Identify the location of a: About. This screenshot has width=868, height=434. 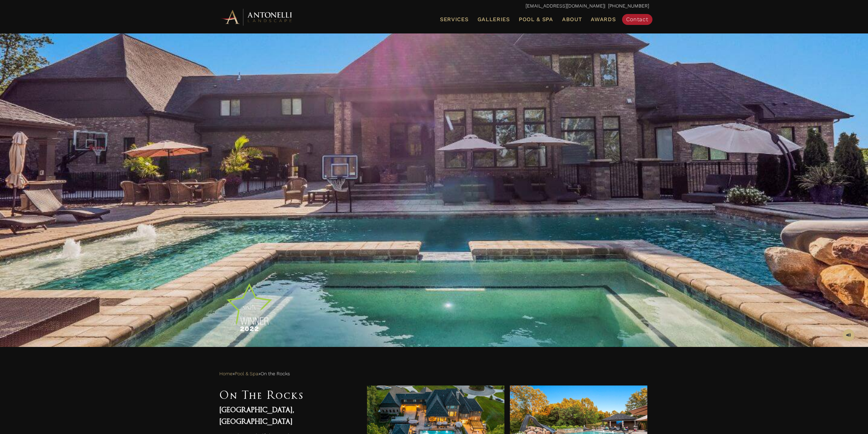
(572, 19).